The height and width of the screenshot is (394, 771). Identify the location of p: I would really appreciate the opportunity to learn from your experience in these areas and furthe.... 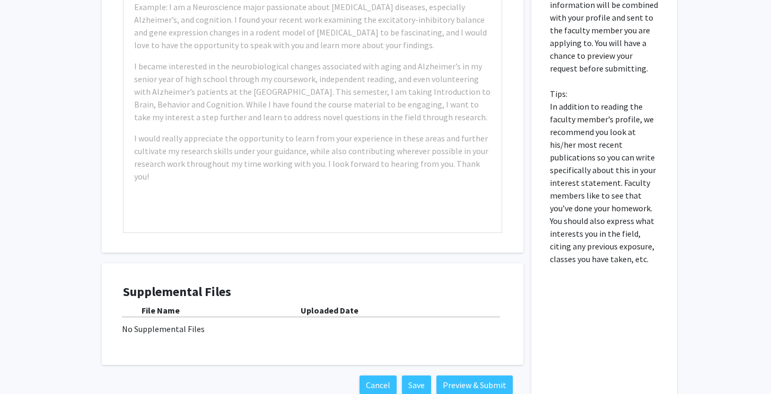
(312, 157).